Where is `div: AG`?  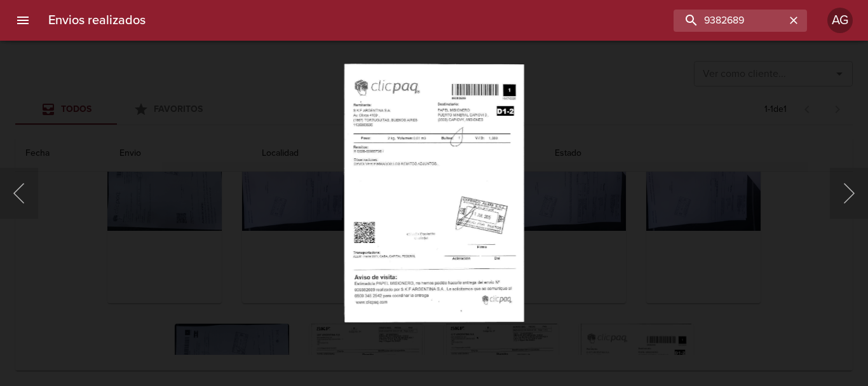
div: AG is located at coordinates (840, 20).